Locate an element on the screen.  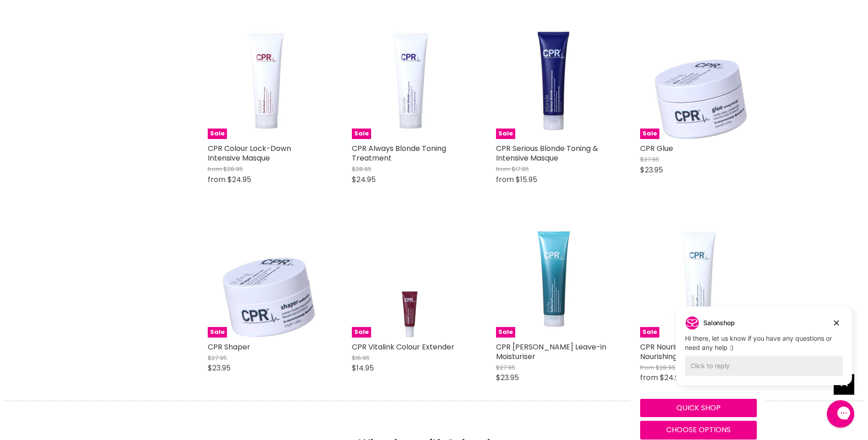
img: Salonshop logo is located at coordinates (24, 18).